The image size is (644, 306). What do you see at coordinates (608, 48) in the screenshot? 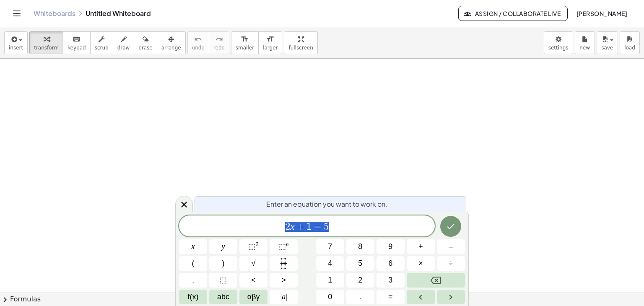
I see `span: save` at bounding box center [608, 48].